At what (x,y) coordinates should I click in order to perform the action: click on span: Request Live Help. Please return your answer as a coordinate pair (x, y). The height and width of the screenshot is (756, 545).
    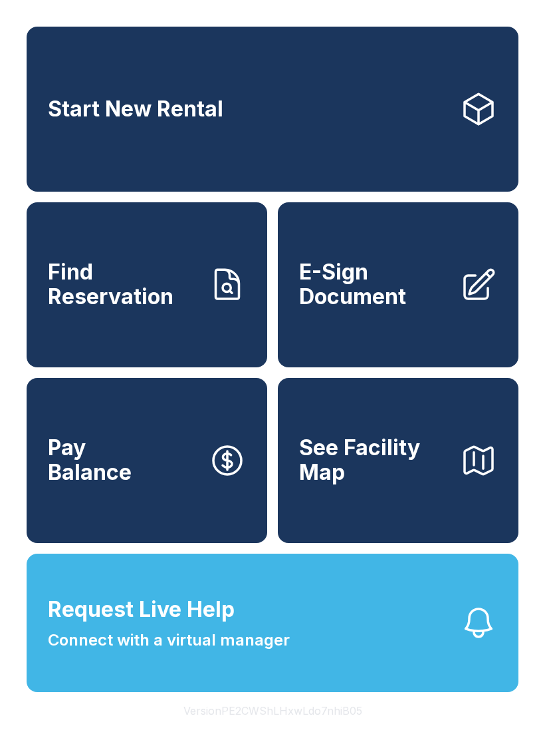
    Looking at the image, I should click on (141, 609).